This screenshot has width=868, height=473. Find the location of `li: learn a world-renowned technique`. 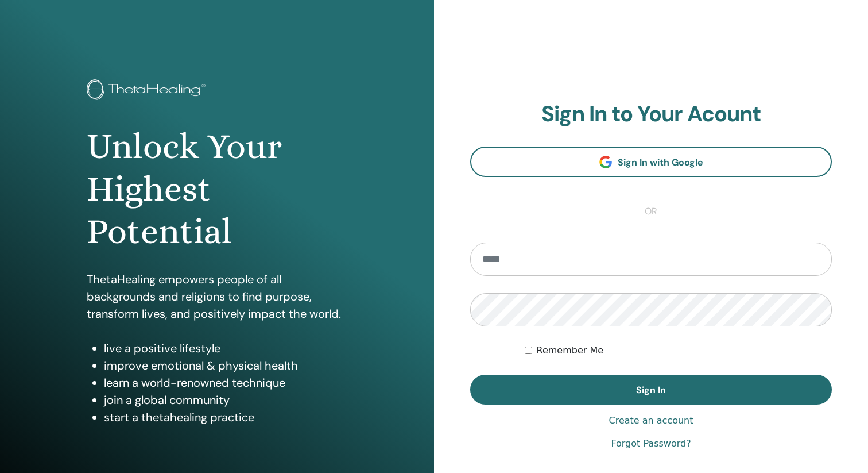

li: learn a world-renowned technique is located at coordinates (226, 383).